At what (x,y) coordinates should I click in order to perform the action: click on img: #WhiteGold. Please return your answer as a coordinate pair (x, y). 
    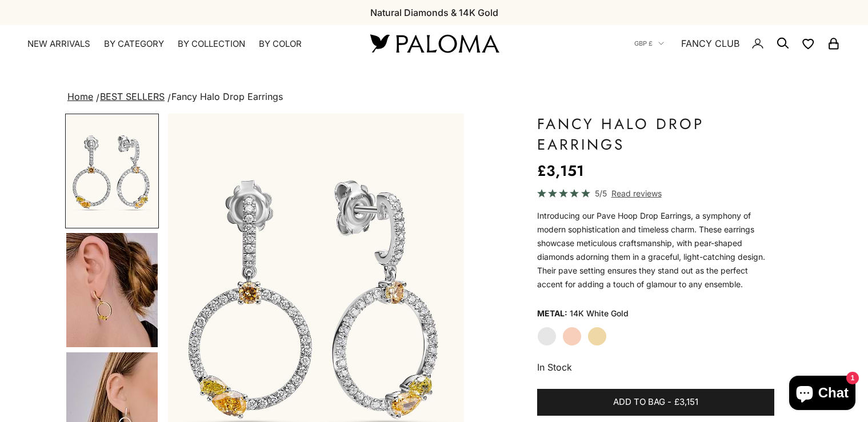
    Looking at the image, I should click on (112, 171).